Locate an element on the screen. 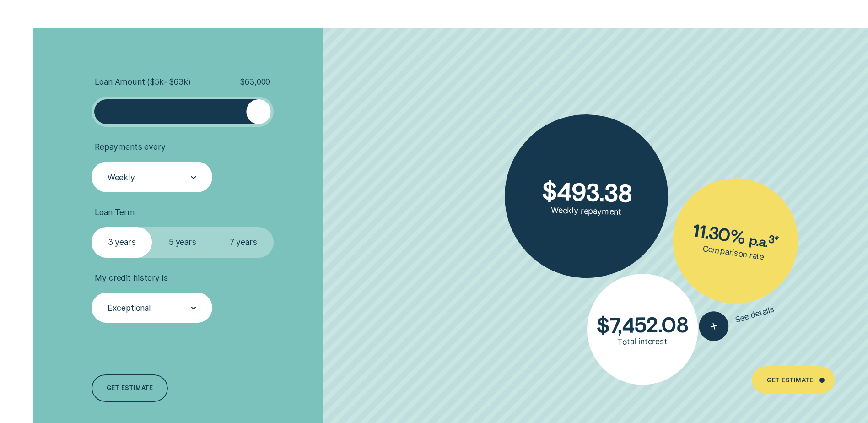 The width and height of the screenshot is (868, 423). div: Exceptional is located at coordinates (129, 308).